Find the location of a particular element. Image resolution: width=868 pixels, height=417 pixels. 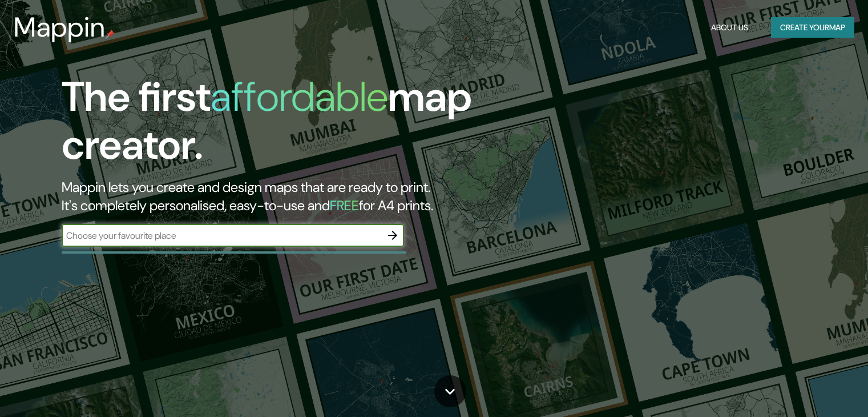

h5: FREE is located at coordinates (344, 205).